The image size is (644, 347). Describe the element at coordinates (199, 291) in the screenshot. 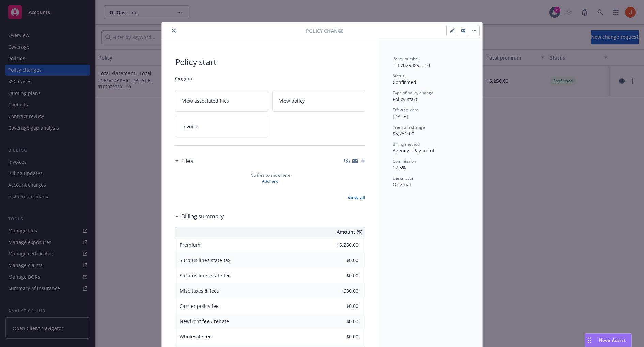

I see `span: Misc taxes & fees` at that location.